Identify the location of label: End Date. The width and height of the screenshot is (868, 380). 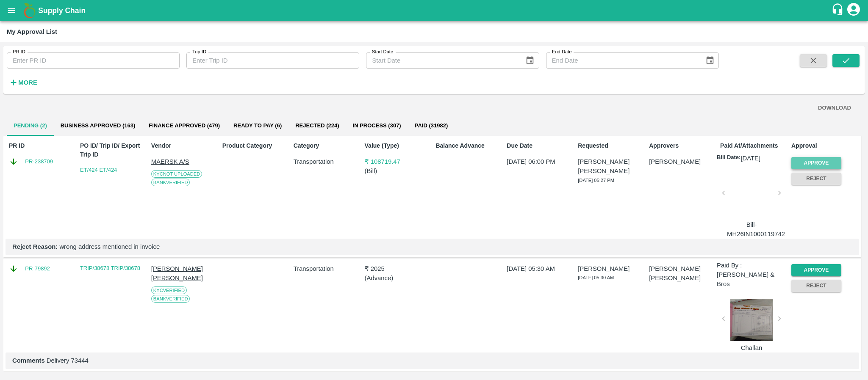
(562, 52).